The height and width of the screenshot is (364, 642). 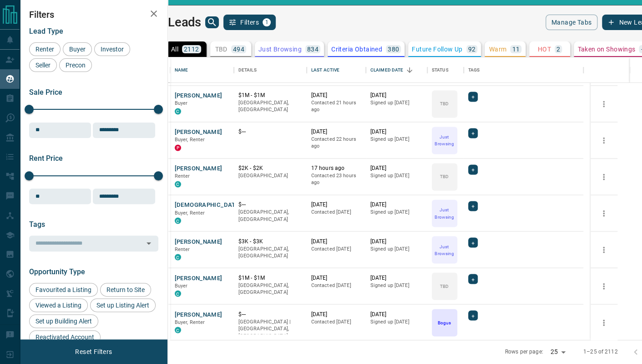 I want to click on p: Future Follow Up, so click(x=437, y=50).